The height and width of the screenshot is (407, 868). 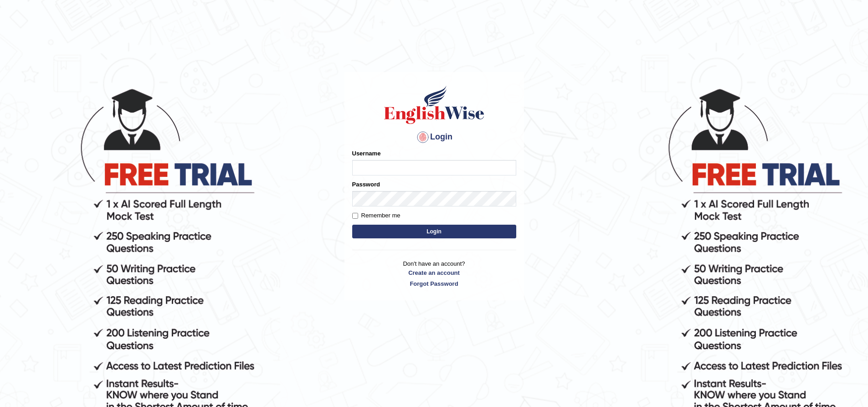 I want to click on label: Password, so click(x=366, y=184).